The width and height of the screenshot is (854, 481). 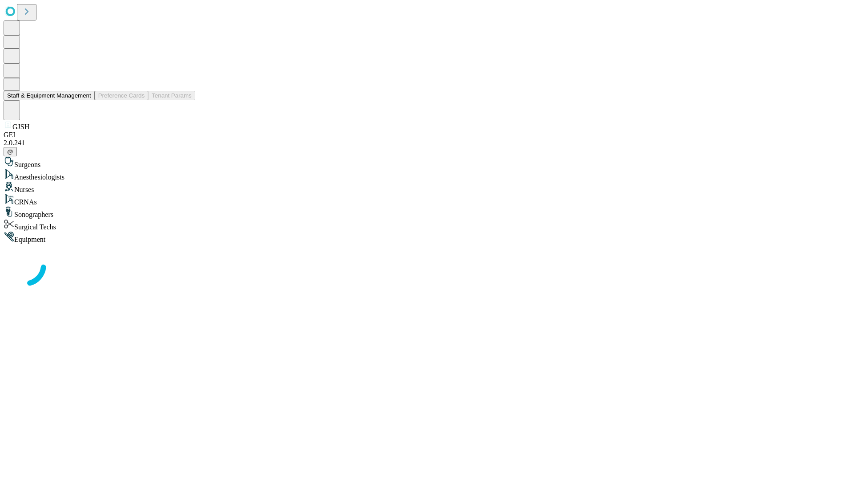 What do you see at coordinates (121, 95) in the screenshot?
I see `button: Preference Cards` at bounding box center [121, 95].